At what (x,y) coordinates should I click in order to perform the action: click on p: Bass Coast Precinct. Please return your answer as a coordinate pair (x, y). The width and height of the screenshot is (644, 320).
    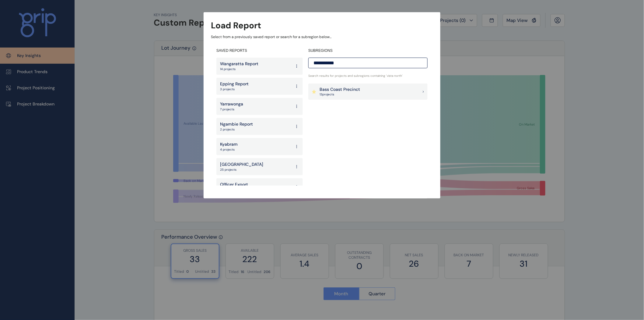
    Looking at the image, I should click on (340, 90).